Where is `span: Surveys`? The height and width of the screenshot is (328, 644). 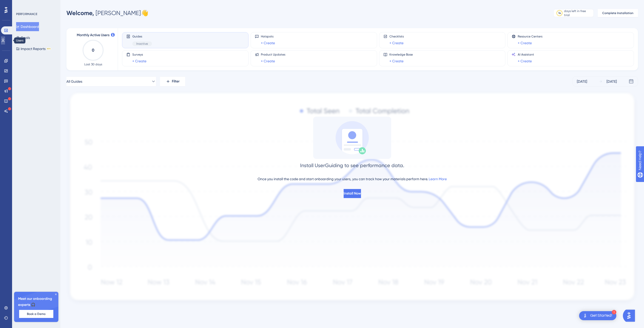 span: Surveys is located at coordinates (139, 54).